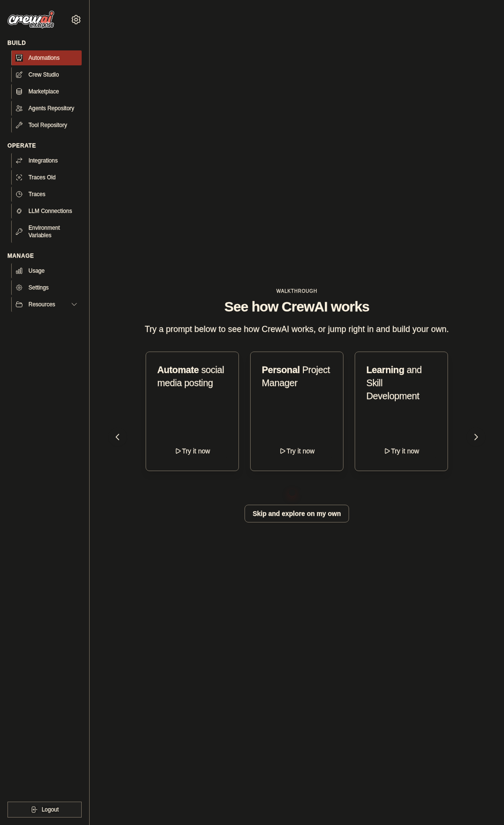  I want to click on a: Agents Repository, so click(46, 108).